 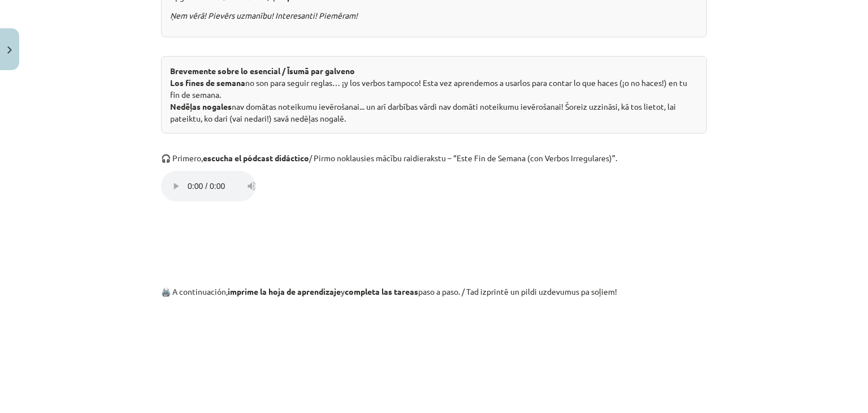 What do you see at coordinates (207, 83) in the screenshot?
I see `b: Los fines de semana` at bounding box center [207, 83].